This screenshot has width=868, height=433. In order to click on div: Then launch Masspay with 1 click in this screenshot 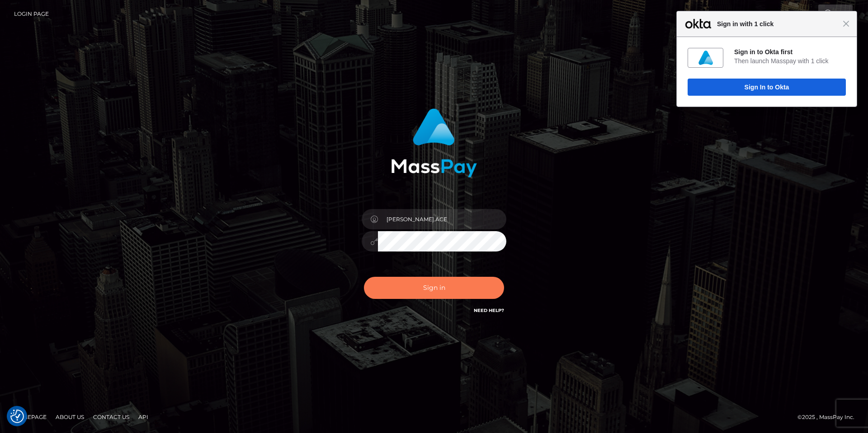, I will do `click(790, 61)`.